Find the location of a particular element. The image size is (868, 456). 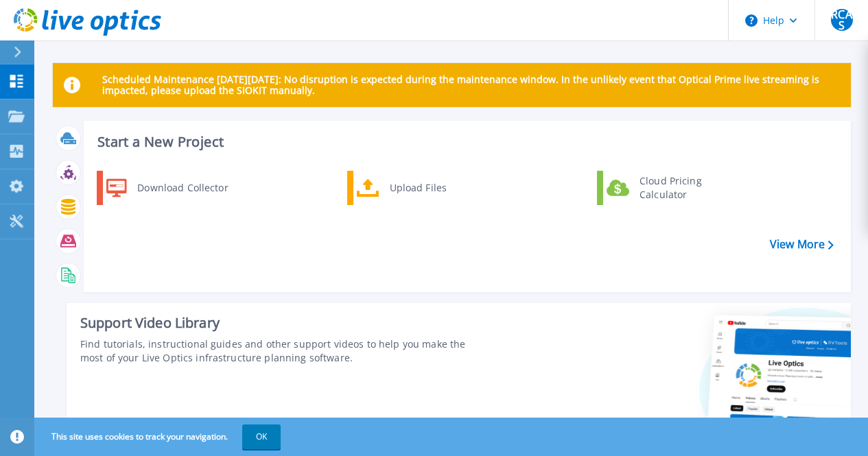

a: View More is located at coordinates (802, 244).